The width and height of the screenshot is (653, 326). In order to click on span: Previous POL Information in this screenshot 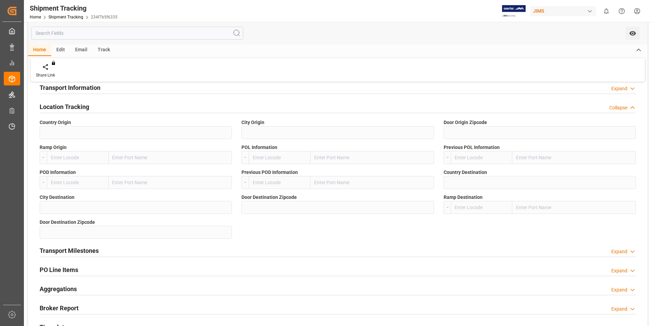, I will do `click(472, 147)`.